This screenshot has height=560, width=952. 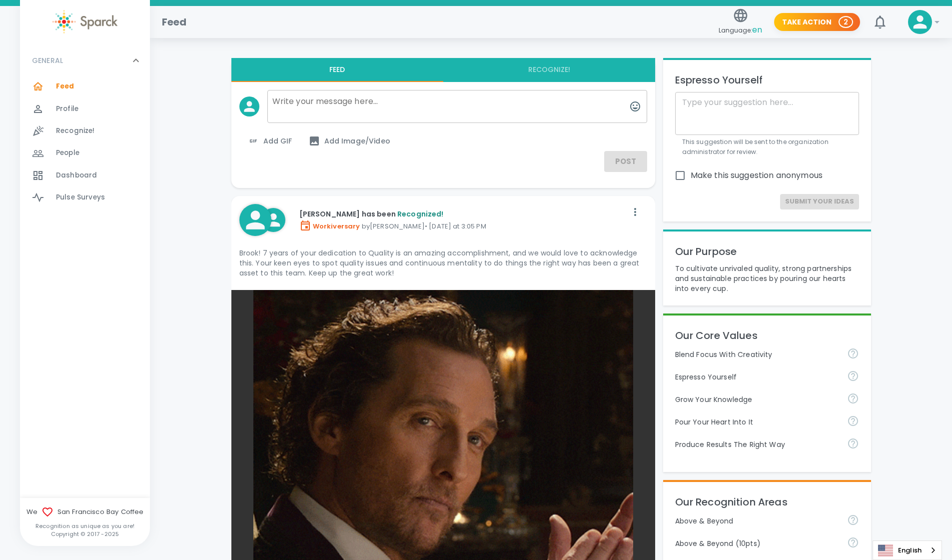 What do you see at coordinates (767, 147) in the screenshot?
I see `p: This suggestion will be sent to the organization administrator for review.` at bounding box center [767, 147].